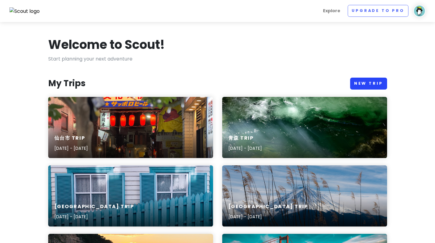 The height and width of the screenshot is (243, 435). Describe the element at coordinates (369, 83) in the screenshot. I see `a: New Trip` at that location.